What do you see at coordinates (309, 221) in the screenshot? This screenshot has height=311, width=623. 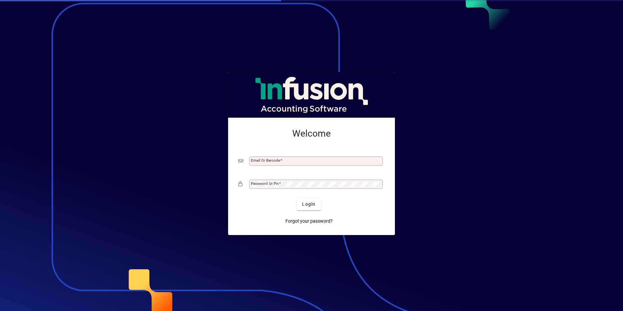 I see `a: Forgot your password?` at bounding box center [309, 221].